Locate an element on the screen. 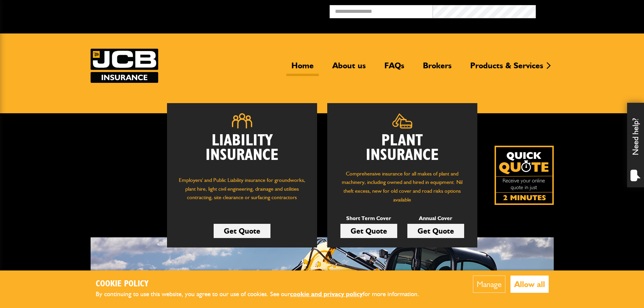 This screenshot has width=644, height=308. p: Short Term Cover is located at coordinates (369, 218).